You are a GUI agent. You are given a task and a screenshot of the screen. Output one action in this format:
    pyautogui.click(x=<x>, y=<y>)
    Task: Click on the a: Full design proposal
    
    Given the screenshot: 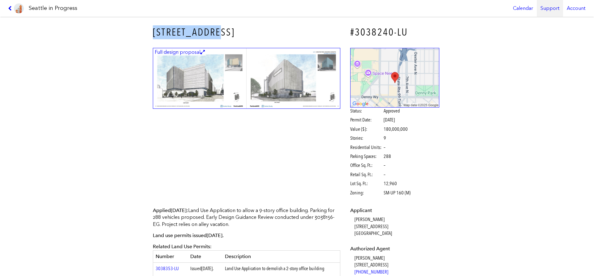 What is the action you would take?
    pyautogui.click(x=247, y=78)
    